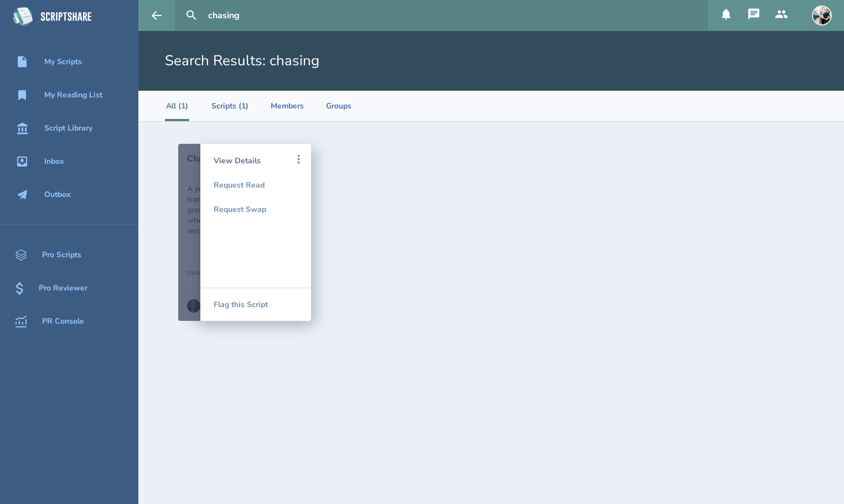  I want to click on div: Flag this Script, so click(256, 304).